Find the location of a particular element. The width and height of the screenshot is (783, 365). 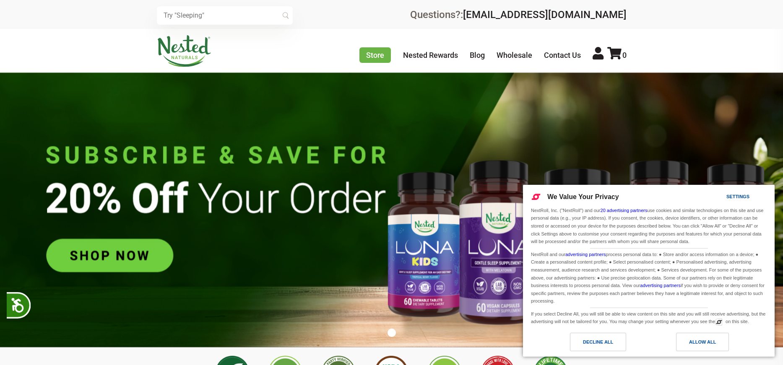

img: Nested Naturals is located at coordinates (184, 51).